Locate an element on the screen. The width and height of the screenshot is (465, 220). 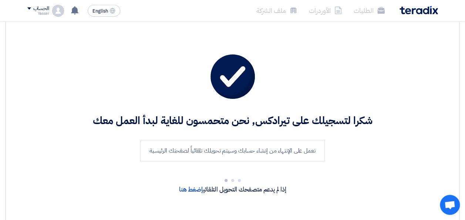
img: profile_test.png is located at coordinates (58, 11).